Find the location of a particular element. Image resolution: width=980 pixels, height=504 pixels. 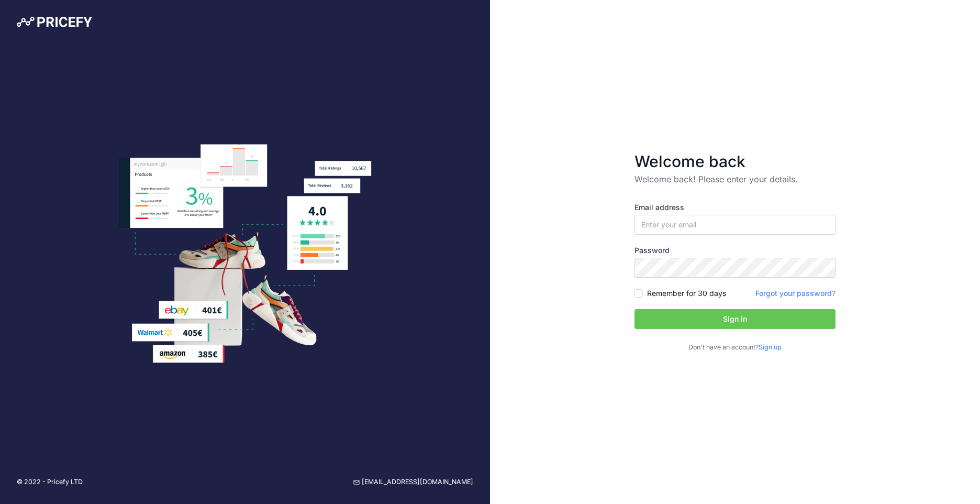

p: © 2022 - Pricefy LTD is located at coordinates (50, 481).